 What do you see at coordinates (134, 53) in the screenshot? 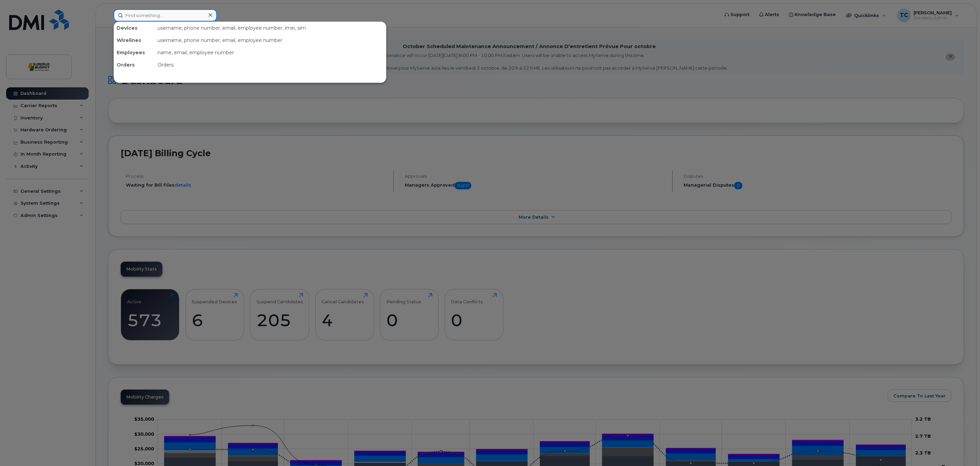
I see `div: Employees` at bounding box center [134, 53].